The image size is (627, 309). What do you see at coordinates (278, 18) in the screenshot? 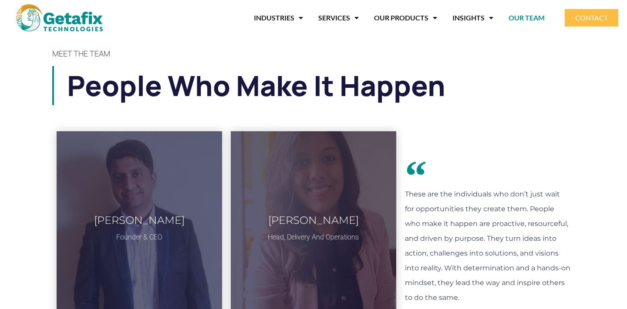
I see `a: INDUSTRIES` at bounding box center [278, 18].